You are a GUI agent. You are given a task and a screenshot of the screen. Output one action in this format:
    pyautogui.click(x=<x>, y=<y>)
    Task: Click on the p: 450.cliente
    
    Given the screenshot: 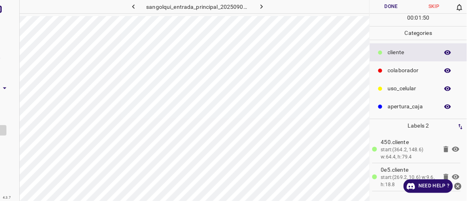 What is the action you would take?
    pyautogui.click(x=409, y=142)
    